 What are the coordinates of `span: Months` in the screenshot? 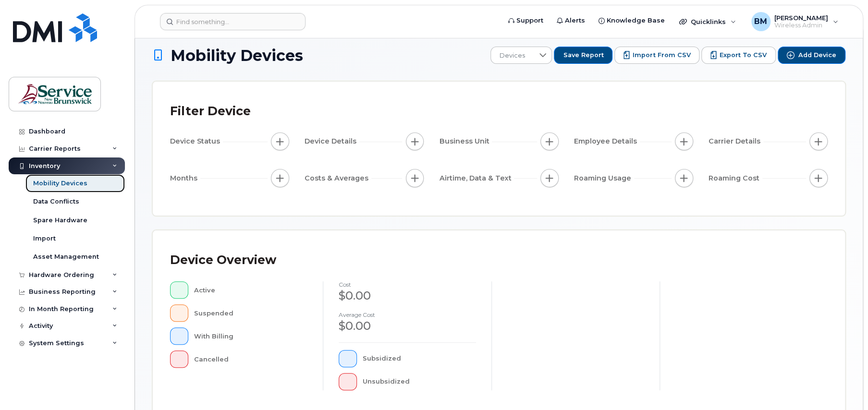 It's located at (185, 178).